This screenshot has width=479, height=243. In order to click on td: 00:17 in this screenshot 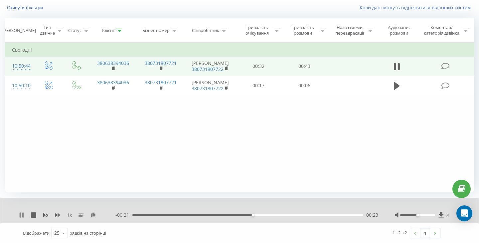, I will do `click(259, 85)`.